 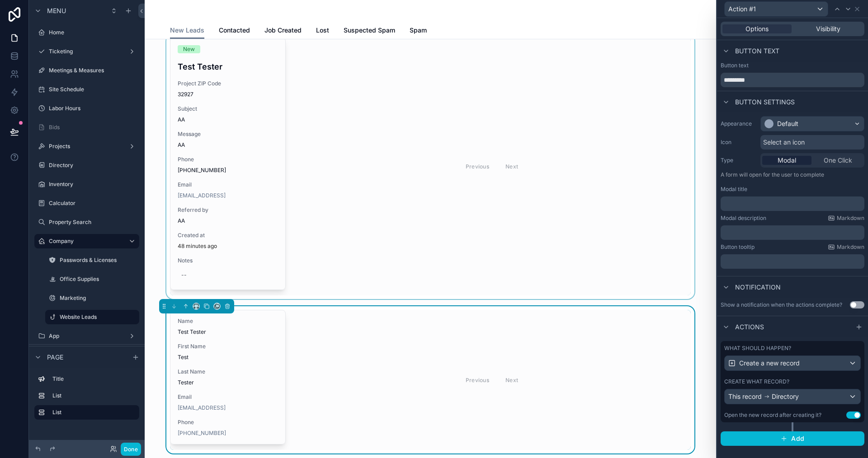 What do you see at coordinates (793, 438) in the screenshot?
I see `button: Add` at bounding box center [793, 438].